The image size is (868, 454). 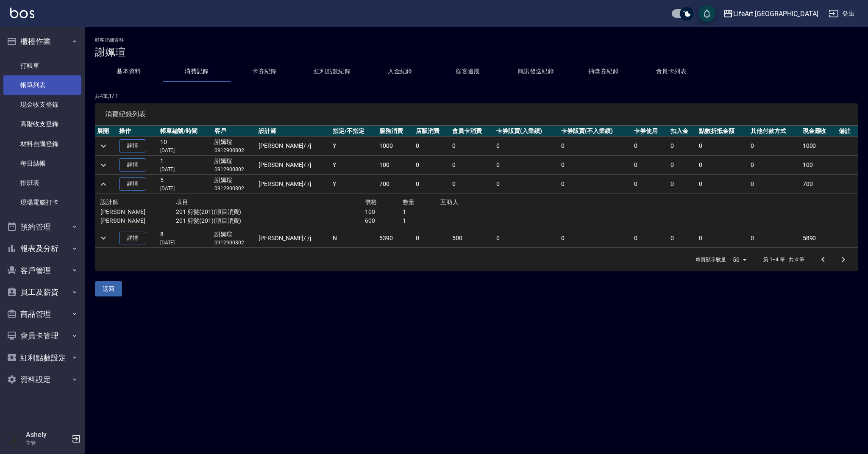 I want to click on button: 會員卡管理, so click(x=42, y=336).